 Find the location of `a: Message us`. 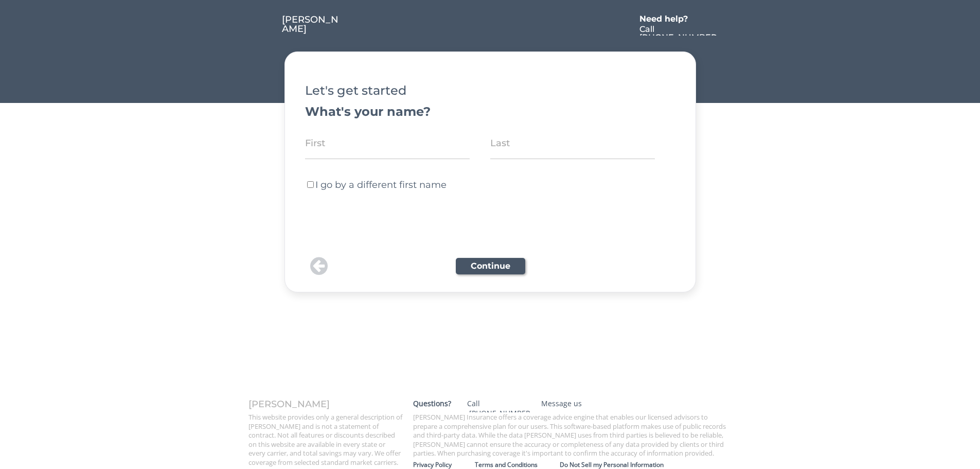

a: Message us is located at coordinates (572, 405).